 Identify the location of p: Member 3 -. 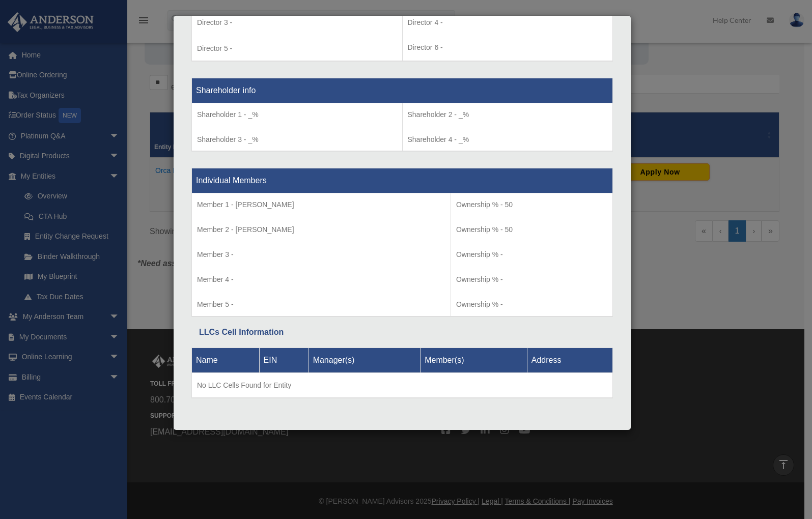
(321, 254).